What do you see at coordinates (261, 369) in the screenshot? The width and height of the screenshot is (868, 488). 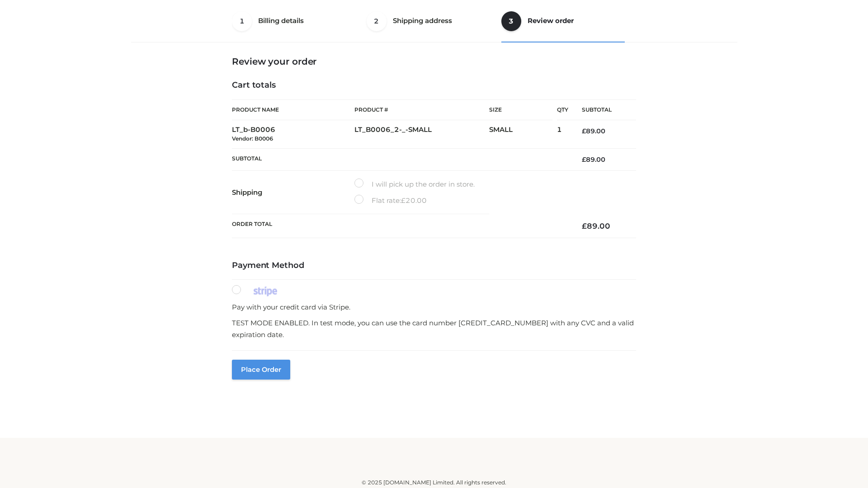 I see `button: Place order` at bounding box center [261, 369].